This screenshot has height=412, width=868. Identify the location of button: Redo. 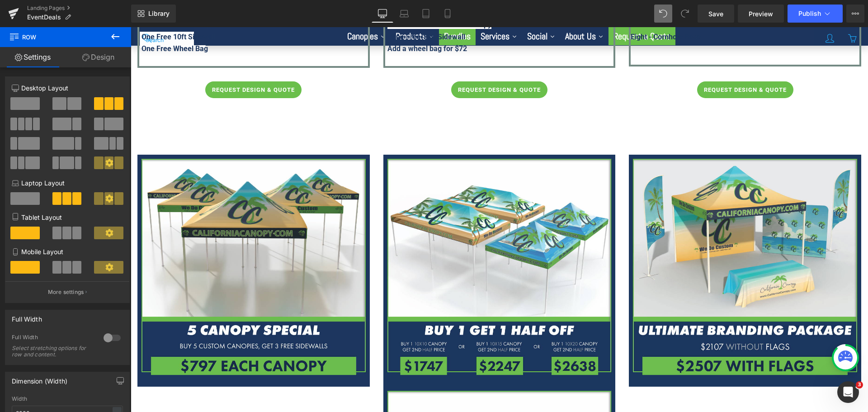
(684, 14).